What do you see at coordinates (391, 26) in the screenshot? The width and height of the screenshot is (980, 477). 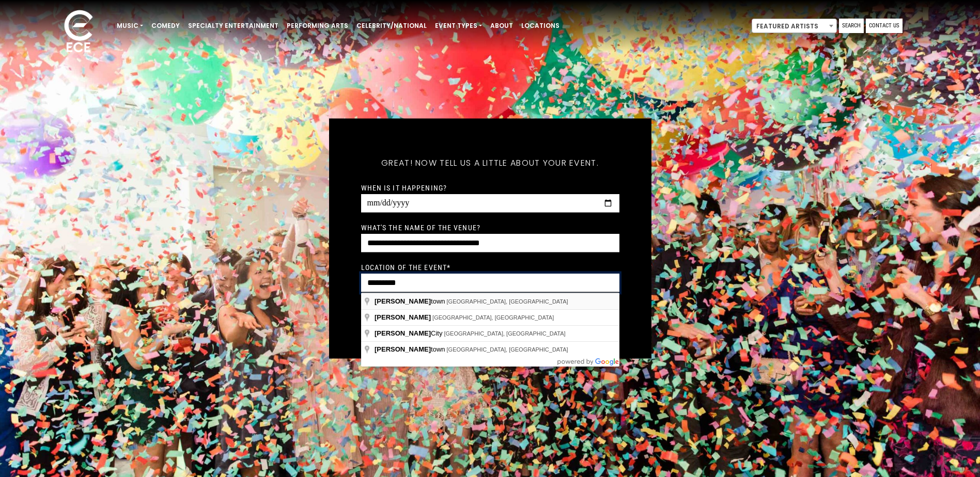 I see `a: Celebrity/National` at bounding box center [391, 26].